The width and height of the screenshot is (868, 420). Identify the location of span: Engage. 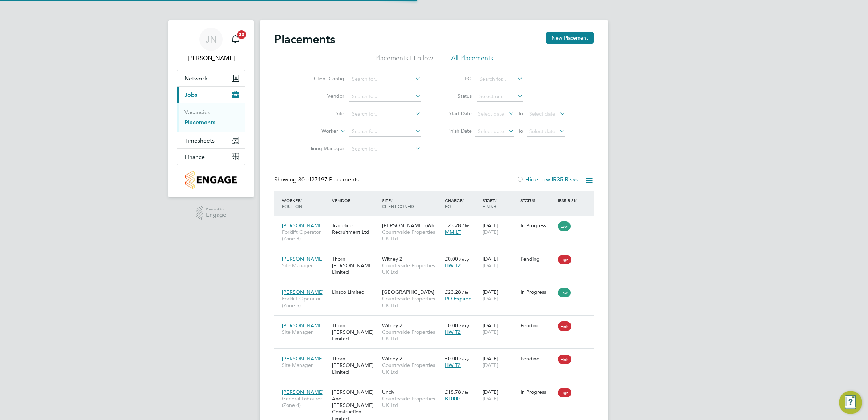
(216, 215).